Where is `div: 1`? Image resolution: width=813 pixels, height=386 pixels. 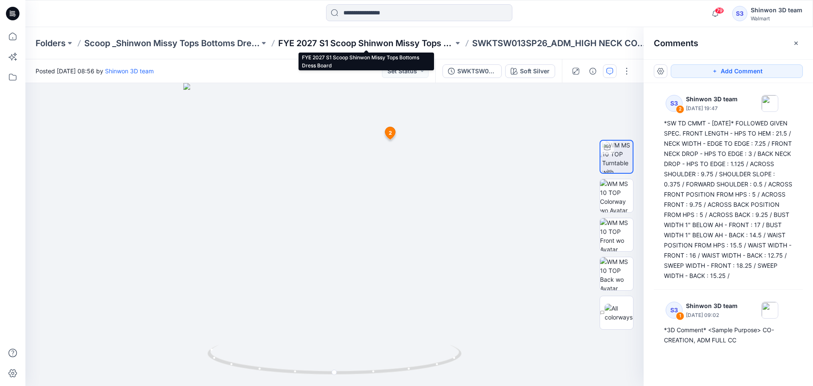 div: 1 is located at coordinates (680, 316).